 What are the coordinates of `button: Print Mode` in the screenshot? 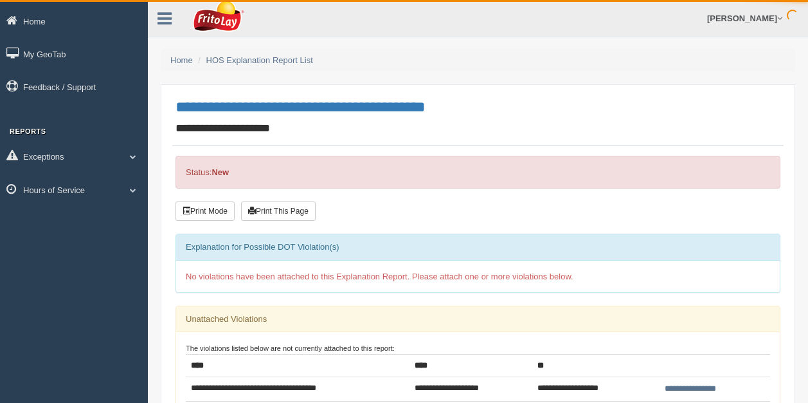 It's located at (205, 211).